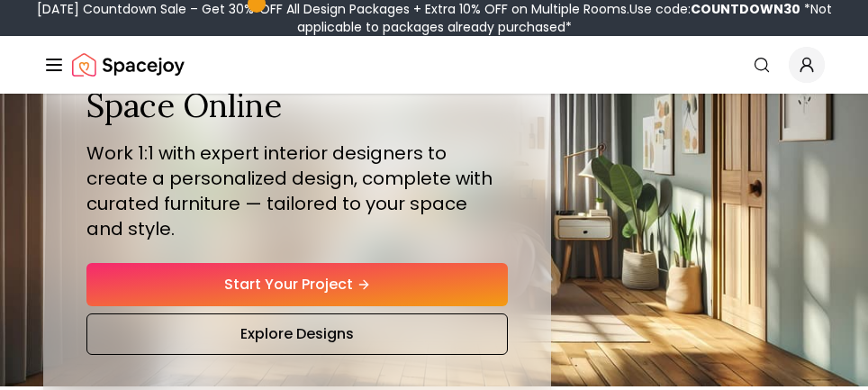  I want to click on h1: Design Your Dream Space Online, so click(297, 86).